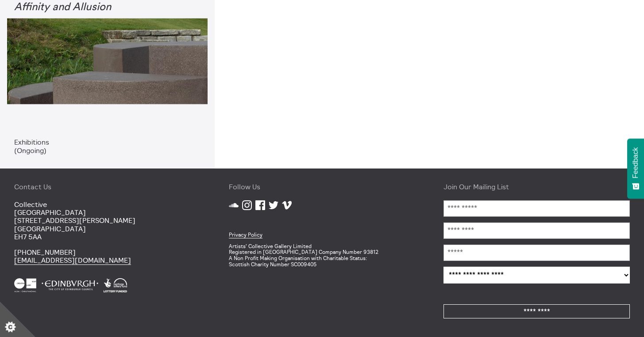  Describe the element at coordinates (636, 162) in the screenshot. I see `span: Feedback` at that location.